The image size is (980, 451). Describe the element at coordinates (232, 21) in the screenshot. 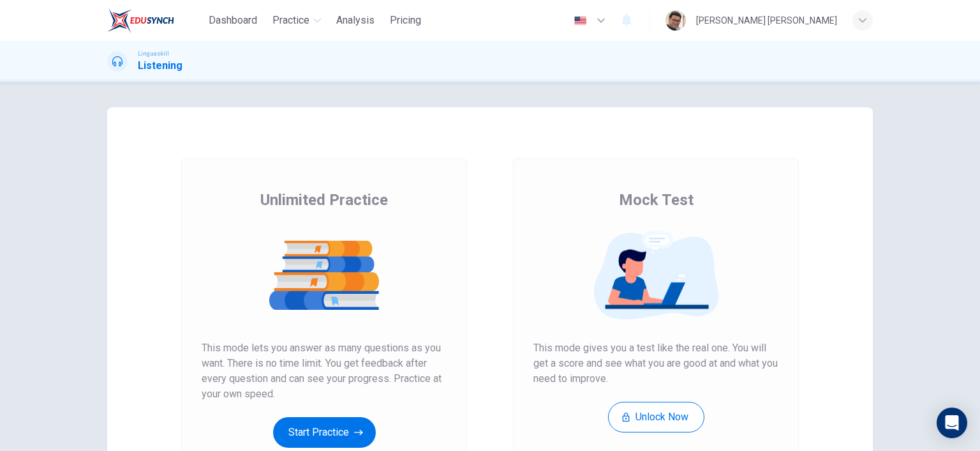

I see `span: Dashboard` at that location.